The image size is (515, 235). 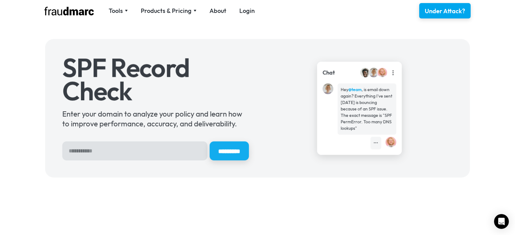 I want to click on a: Under Attack?, so click(x=445, y=11).